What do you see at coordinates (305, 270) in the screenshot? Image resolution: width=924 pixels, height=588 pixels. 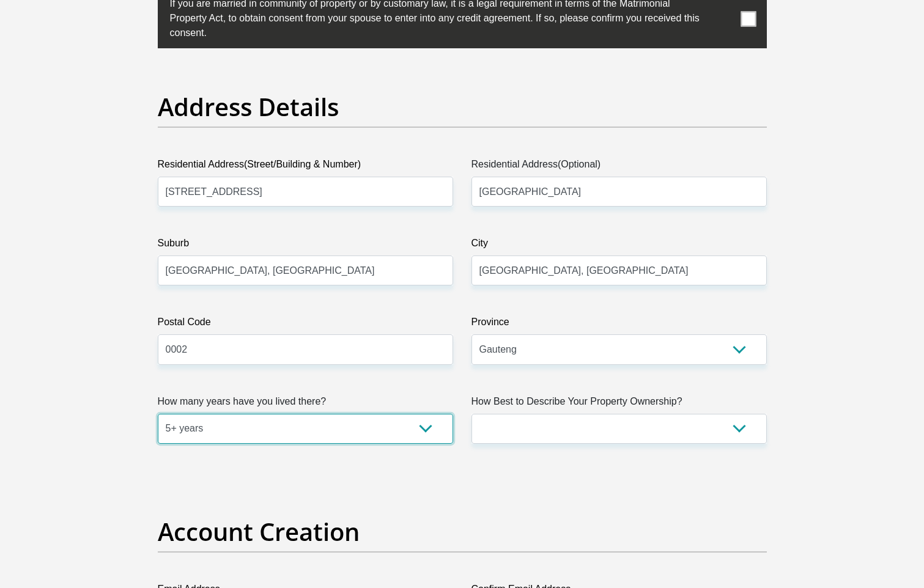 I see `input: Suburb` at bounding box center [305, 270].